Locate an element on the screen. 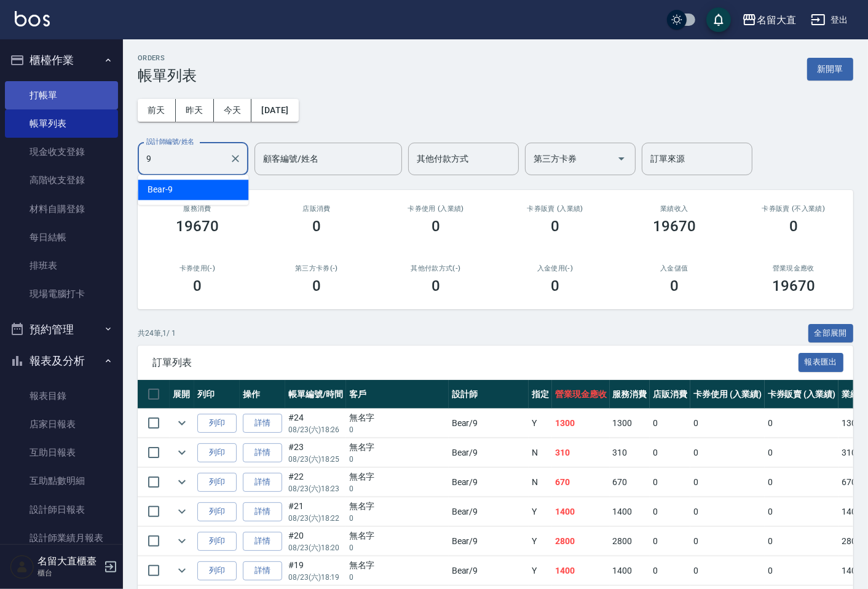 This screenshot has height=589, width=868. th: 店販消費 is located at coordinates (671, 395).